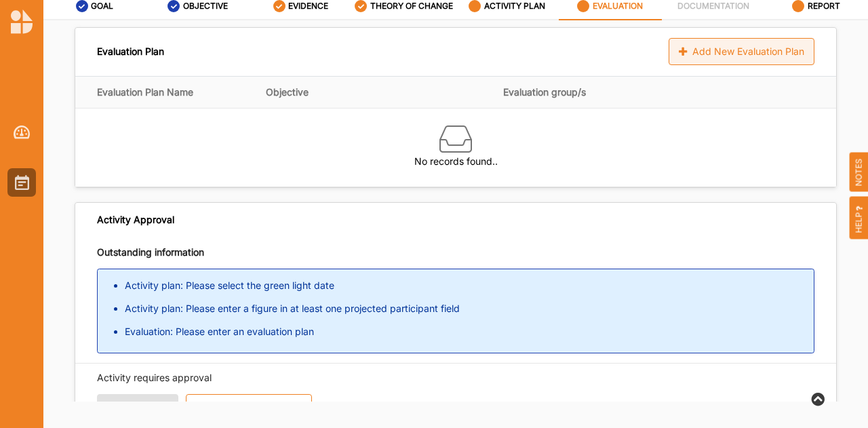  Describe the element at coordinates (455, 377) in the screenshot. I see `p: Activity requires approval` at that location.